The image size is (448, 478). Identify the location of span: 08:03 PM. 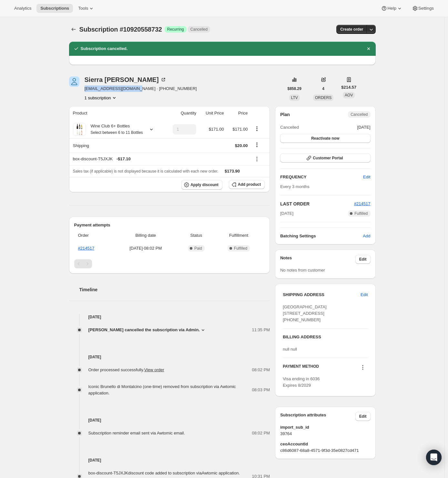
(261, 390).